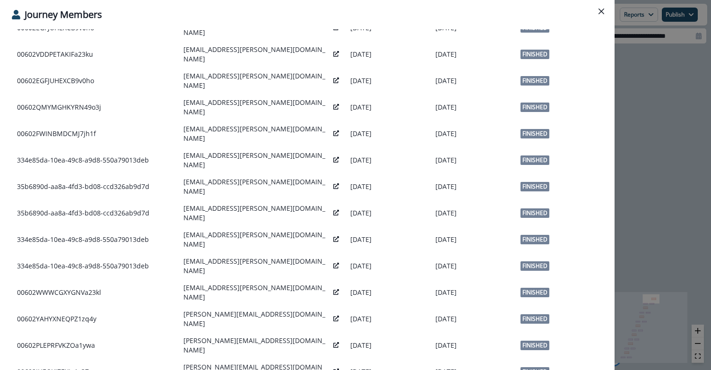 The height and width of the screenshot is (370, 711). I want to click on td: 00602EGFJUHEXCB9v0ho, so click(95, 81).